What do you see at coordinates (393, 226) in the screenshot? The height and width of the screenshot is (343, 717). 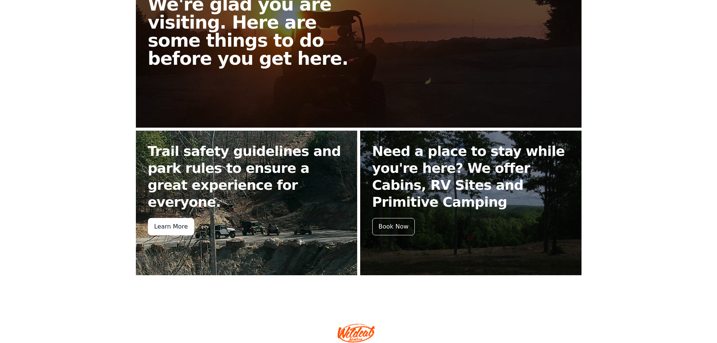 I see `div: Book Now` at bounding box center [393, 226].